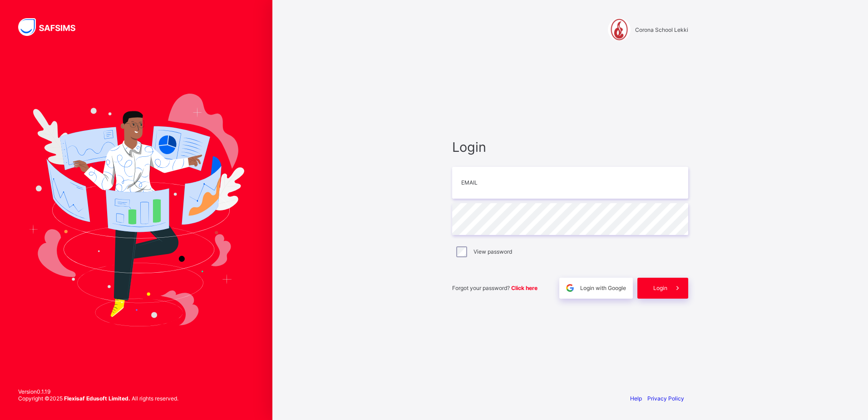  What do you see at coordinates (524, 287) in the screenshot?
I see `a: Click here` at bounding box center [524, 287].